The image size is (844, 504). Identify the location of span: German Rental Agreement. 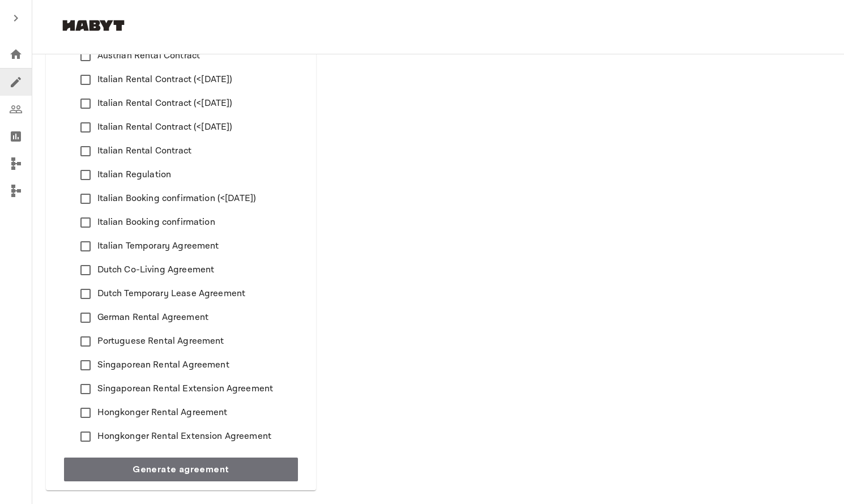
(153, 318).